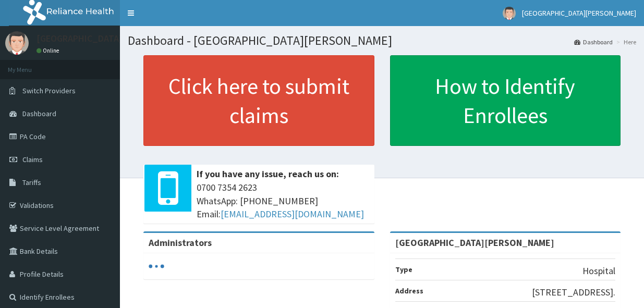 The width and height of the screenshot is (644, 308). I want to click on a: How to Identify Enrollees, so click(506, 101).